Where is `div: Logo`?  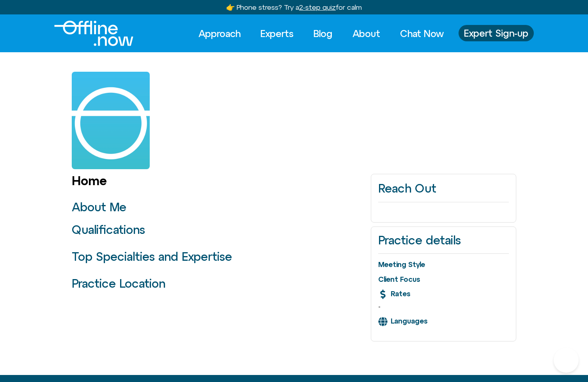 div: Logo is located at coordinates (87, 33).